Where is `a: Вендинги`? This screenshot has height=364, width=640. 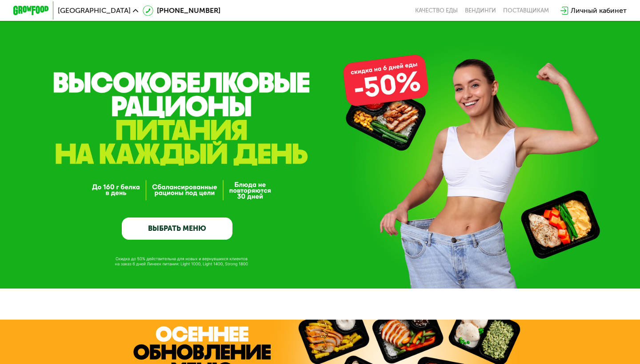 a: Вендинги is located at coordinates (480, 11).